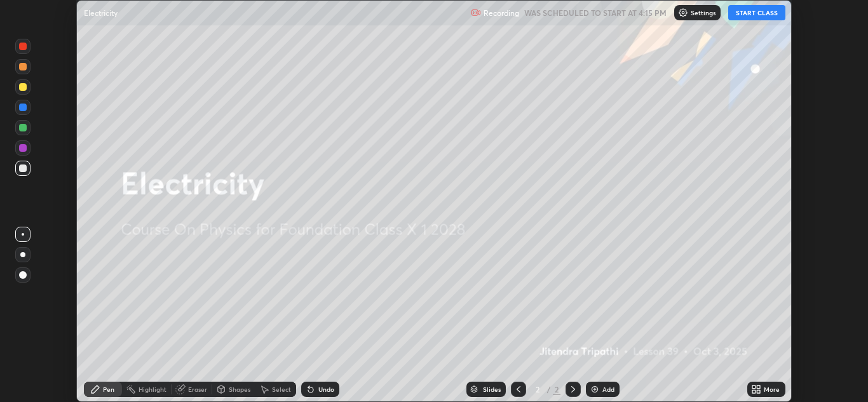 The image size is (868, 402). Describe the element at coordinates (501, 13) in the screenshot. I see `p: Recording` at that location.